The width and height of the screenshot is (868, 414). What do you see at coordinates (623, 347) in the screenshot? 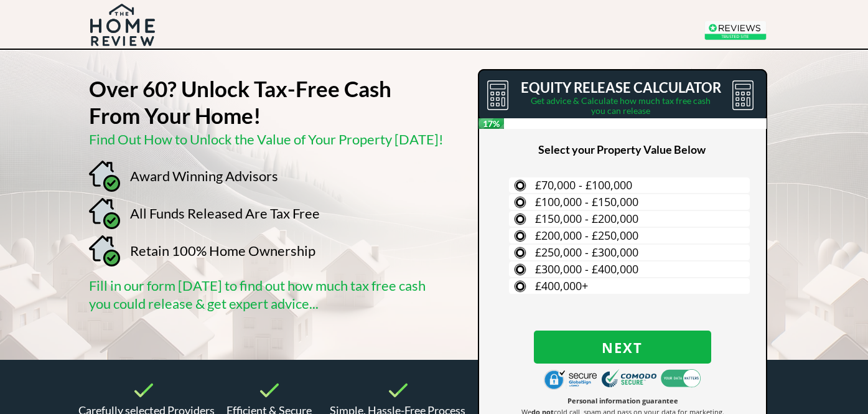
I see `button: Next` at bounding box center [623, 347].